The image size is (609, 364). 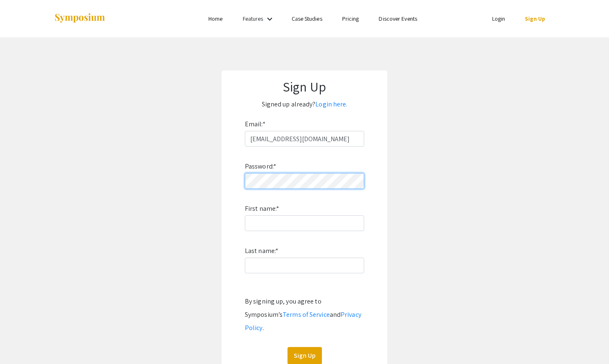 What do you see at coordinates (535, 19) in the screenshot?
I see `a: Sign Up` at bounding box center [535, 19].